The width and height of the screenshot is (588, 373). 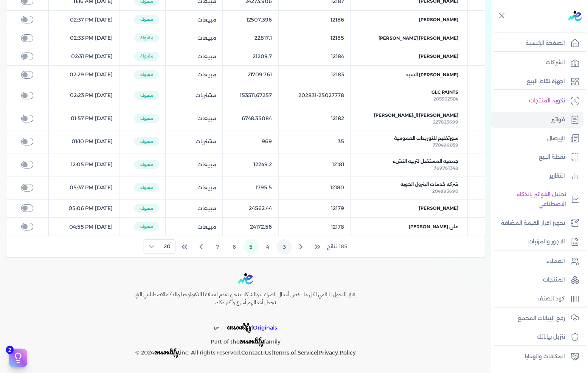 I want to click on a: Contact-Us, so click(x=256, y=353).